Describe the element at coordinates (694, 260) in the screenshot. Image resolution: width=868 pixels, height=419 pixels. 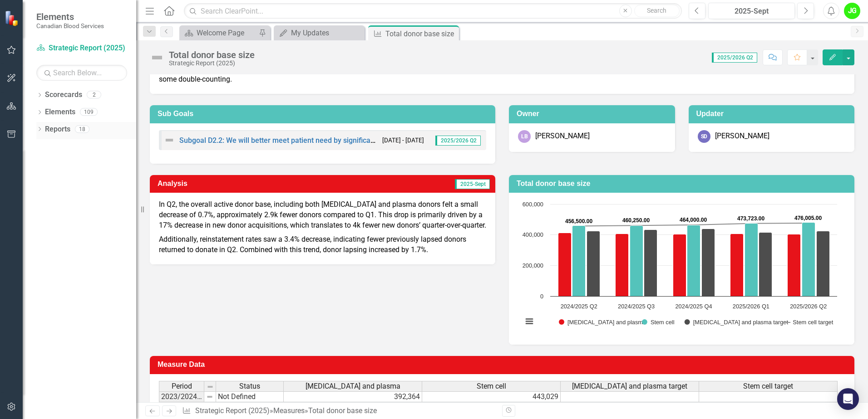
I see `g: Stem cell, series 2 of 4. Bar series with 5 bars.` at that location.